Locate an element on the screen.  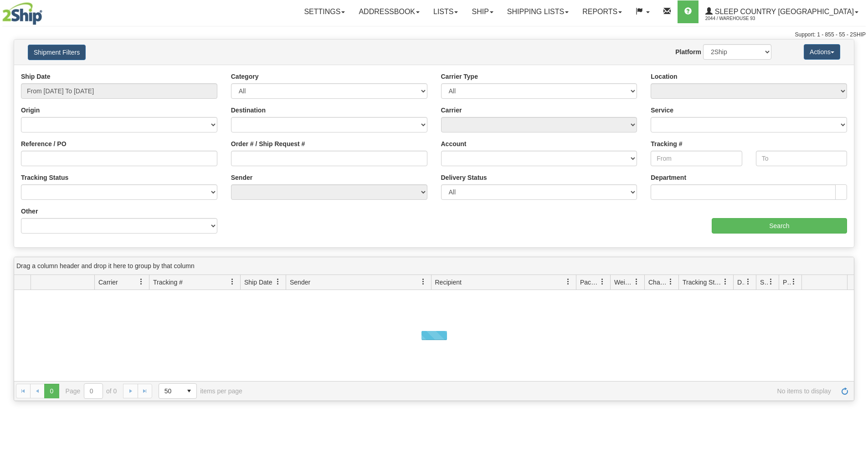
span: Recipient is located at coordinates (448, 282).